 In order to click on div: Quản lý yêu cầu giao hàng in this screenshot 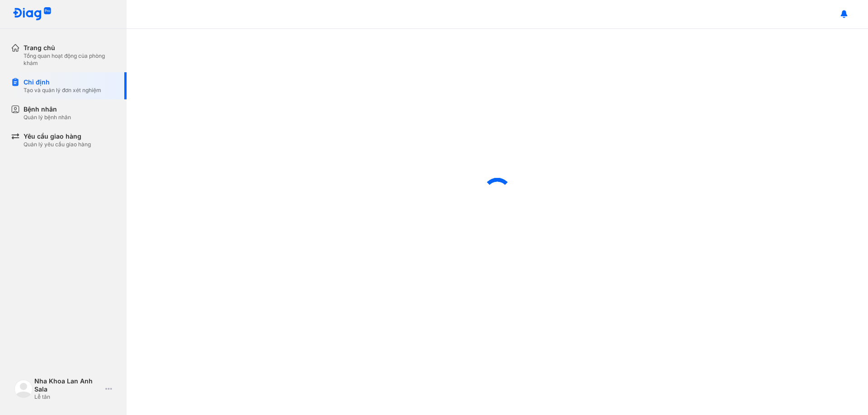, I will do `click(57, 144)`.